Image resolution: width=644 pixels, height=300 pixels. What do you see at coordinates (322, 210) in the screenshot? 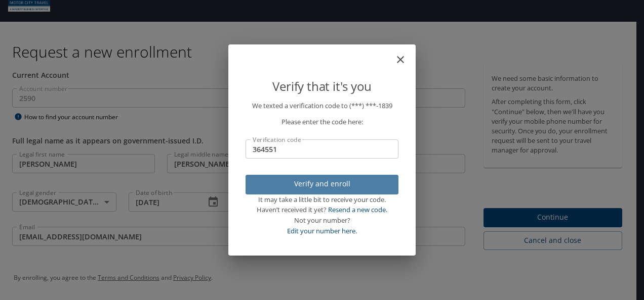
I see `div: Haven’t received it yet?` at bounding box center [322, 210].